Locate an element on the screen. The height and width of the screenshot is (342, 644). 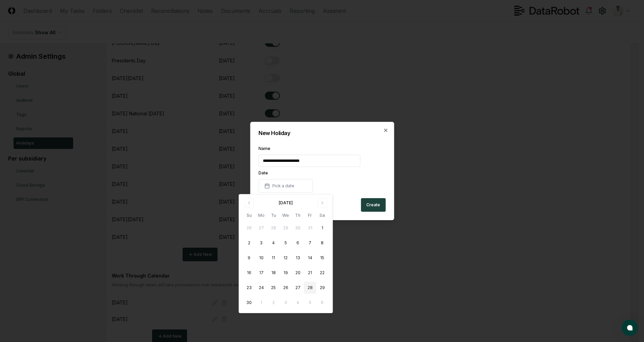
button: 13 is located at coordinates (298, 258).